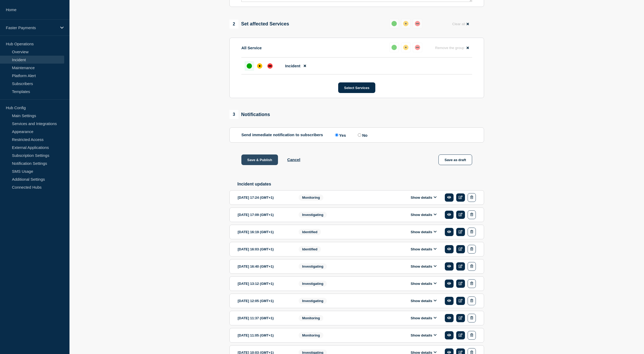 This screenshot has height=354, width=644. Describe the element at coordinates (293, 159) in the screenshot. I see `button: Cancel` at that location.